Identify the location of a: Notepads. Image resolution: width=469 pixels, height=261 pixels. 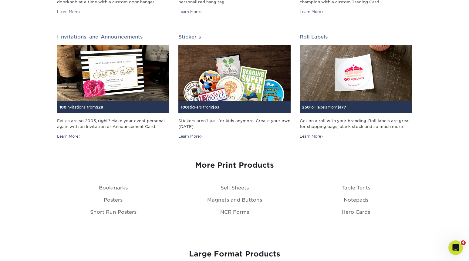
(355, 200).